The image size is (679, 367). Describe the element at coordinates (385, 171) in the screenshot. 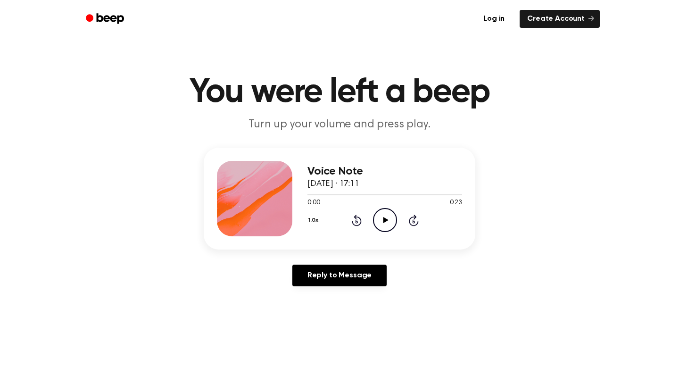

I see `h3: Voice Note` at that location.